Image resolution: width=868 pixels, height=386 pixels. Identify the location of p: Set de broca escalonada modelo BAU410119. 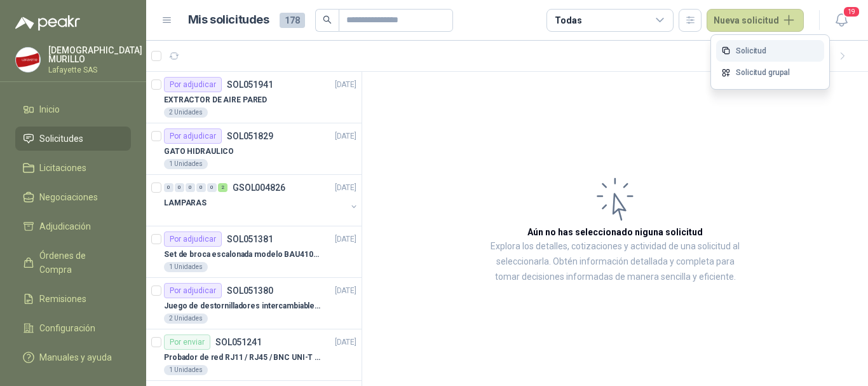
(243, 254).